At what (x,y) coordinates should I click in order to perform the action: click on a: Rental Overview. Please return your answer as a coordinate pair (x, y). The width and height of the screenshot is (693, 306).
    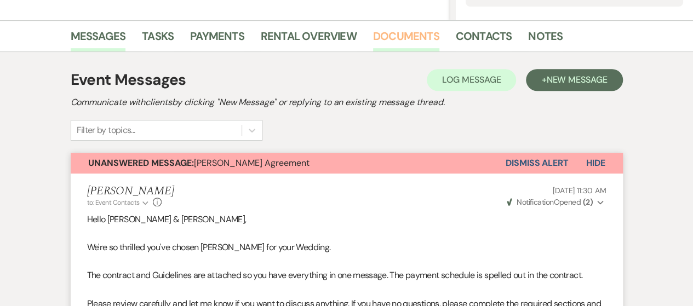
    Looking at the image, I should click on (308, 39).